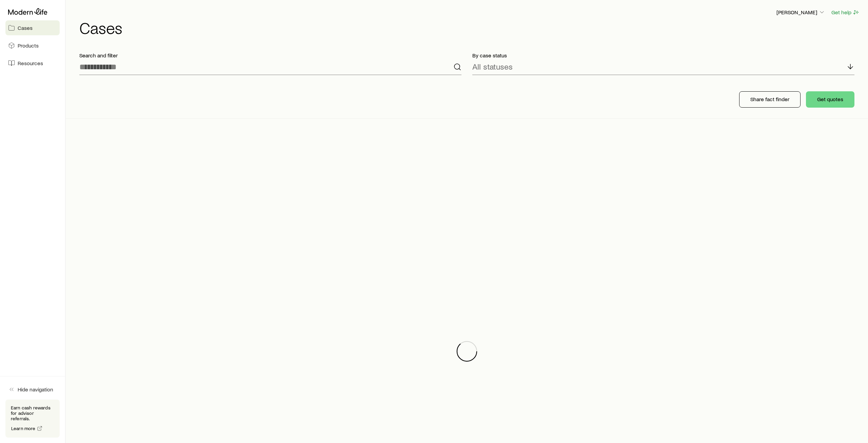 The height and width of the screenshot is (443, 868). I want to click on p: Search and filter, so click(270, 55).